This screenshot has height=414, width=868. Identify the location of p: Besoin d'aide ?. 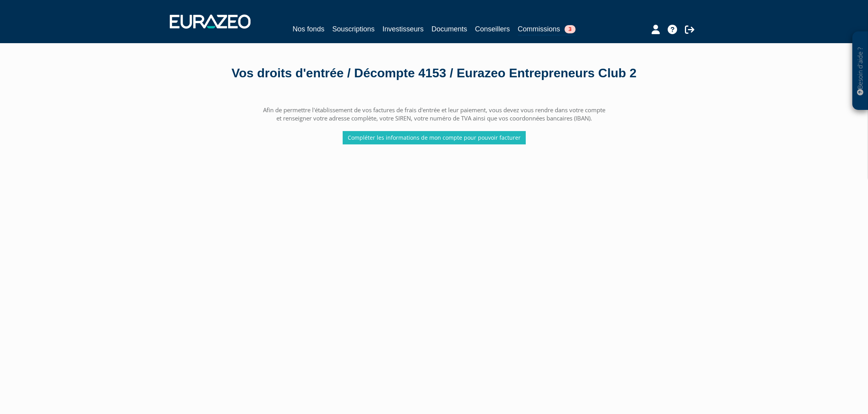
(860, 71).